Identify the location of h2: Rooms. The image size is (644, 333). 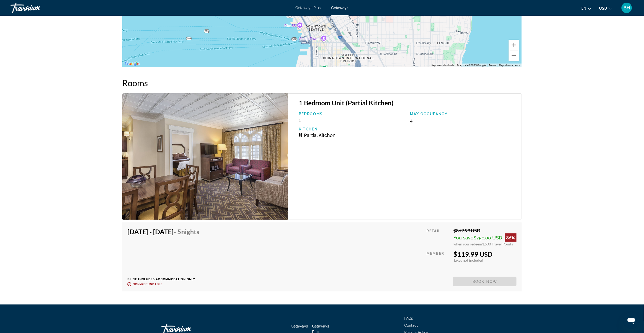
(322, 83).